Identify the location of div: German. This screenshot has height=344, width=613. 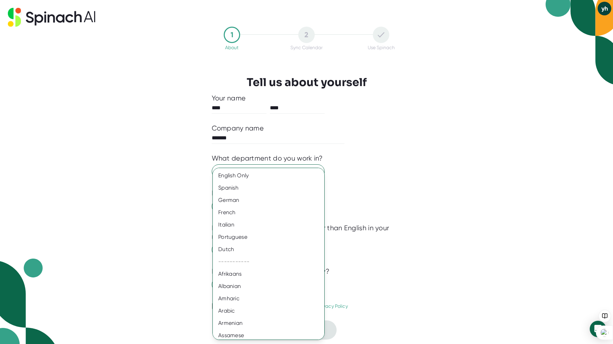
(268, 200).